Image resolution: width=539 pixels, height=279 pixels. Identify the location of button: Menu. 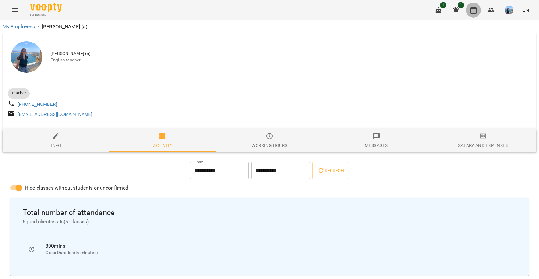
(15, 10).